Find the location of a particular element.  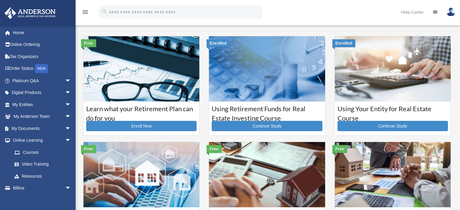

a: Home is located at coordinates (42, 33).